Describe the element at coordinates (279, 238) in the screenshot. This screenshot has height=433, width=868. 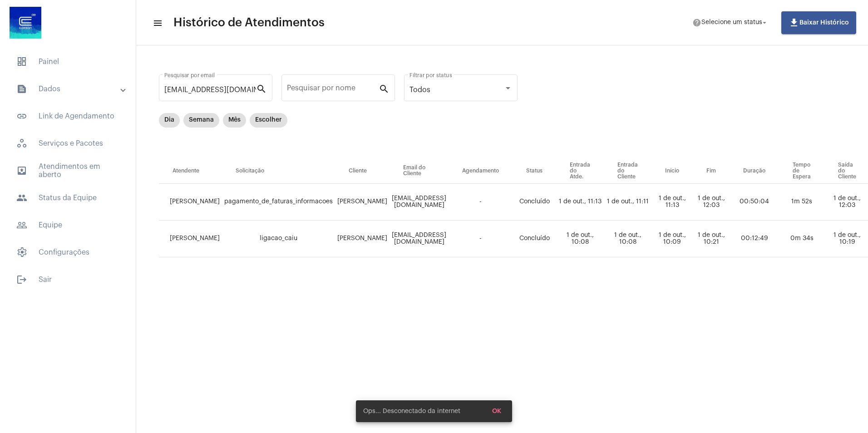
I see `span: ligacao_caiu` at that location.